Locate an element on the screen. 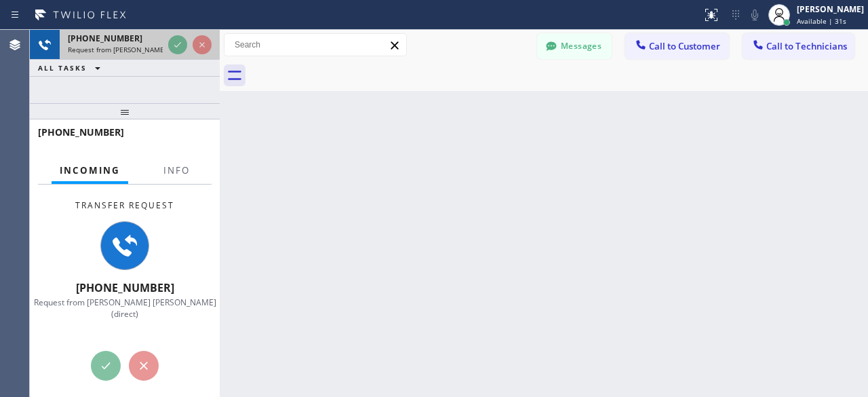 Image resolution: width=868 pixels, height=397 pixels. span: ALL TASKS is located at coordinates (62, 68).